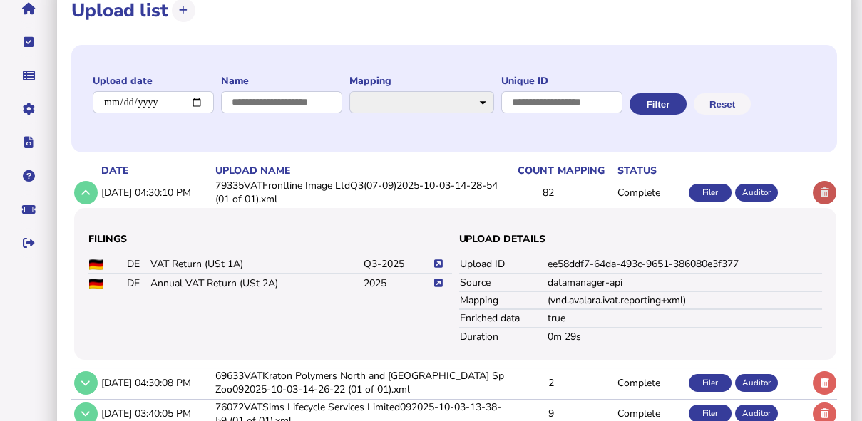 The height and width of the screenshot is (421, 862). Describe the element at coordinates (502, 336) in the screenshot. I see `td: Duration` at that location.